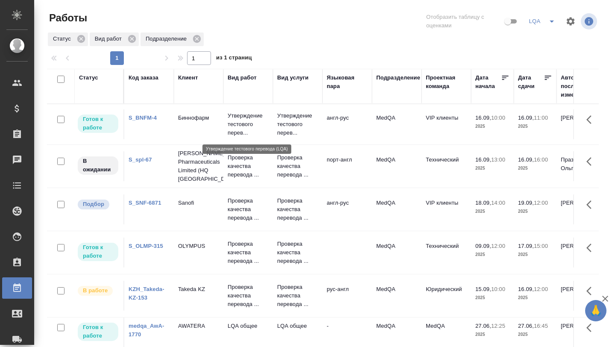  What do you see at coordinates (347, 82) in the screenshot?
I see `div: Языковая пара` at bounding box center [347, 82].